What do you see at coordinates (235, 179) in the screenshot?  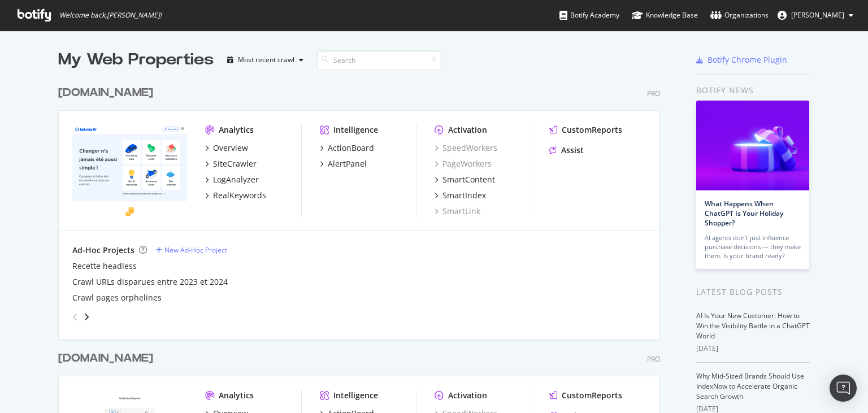 I see `div: LogAnalyzer` at bounding box center [235, 179].